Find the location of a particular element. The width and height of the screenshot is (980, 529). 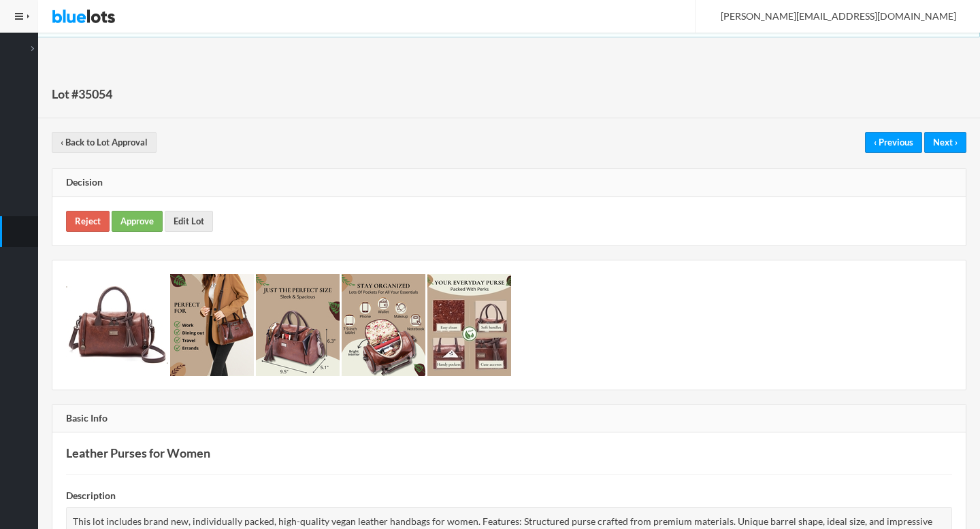

a: Reject is located at coordinates (88, 221).